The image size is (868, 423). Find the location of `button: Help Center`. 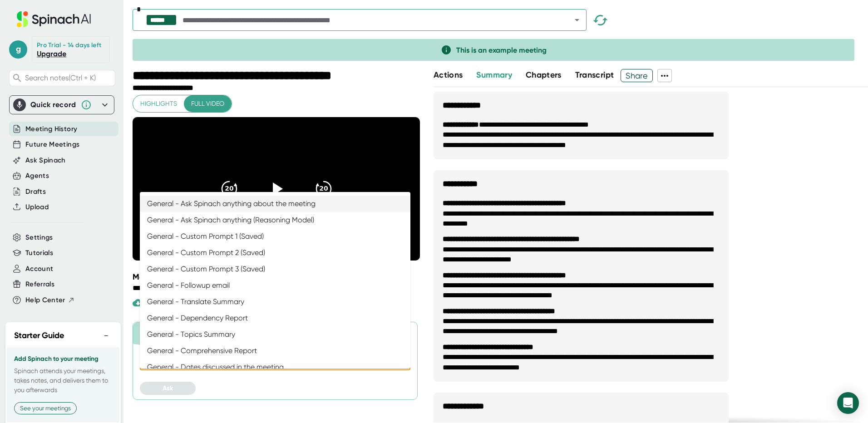

button: Help Center is located at coordinates (50, 300).